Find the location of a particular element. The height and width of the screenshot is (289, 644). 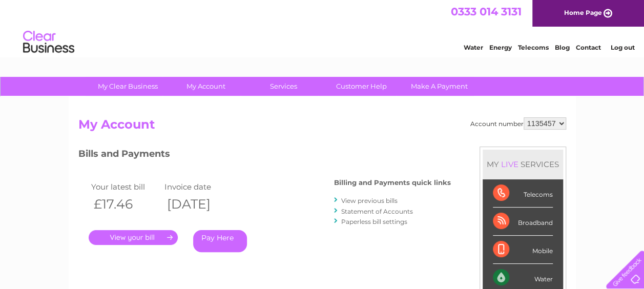

a: Water is located at coordinates (473, 47).